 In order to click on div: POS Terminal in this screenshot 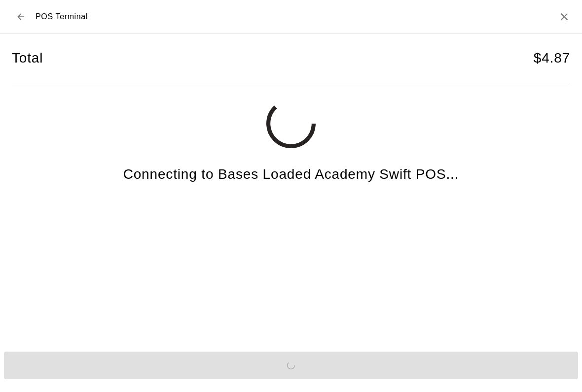, I will do `click(50, 16)`.